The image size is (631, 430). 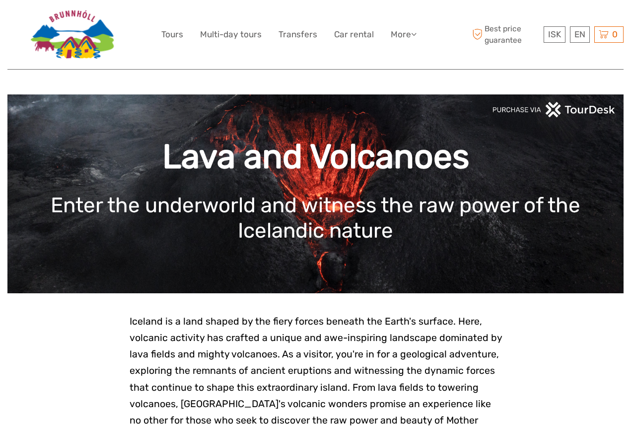 What do you see at coordinates (506, 34) in the screenshot?
I see `span: Best price guarantee` at bounding box center [506, 34].